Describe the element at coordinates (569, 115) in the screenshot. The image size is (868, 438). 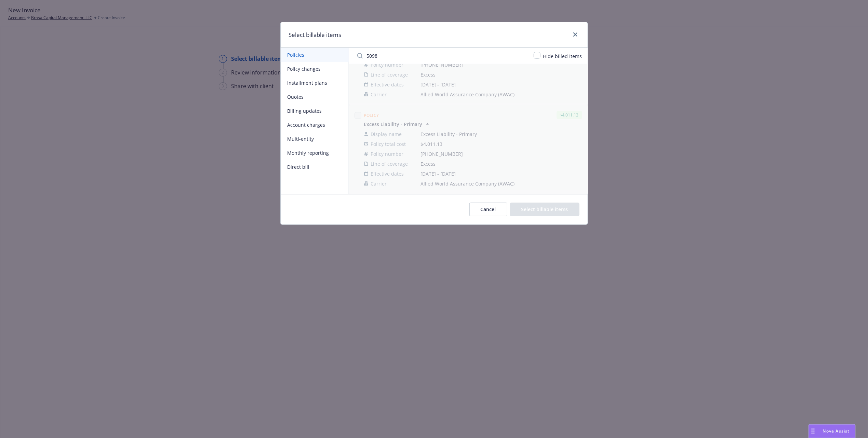
I see `div: $4,011.13` at that location.